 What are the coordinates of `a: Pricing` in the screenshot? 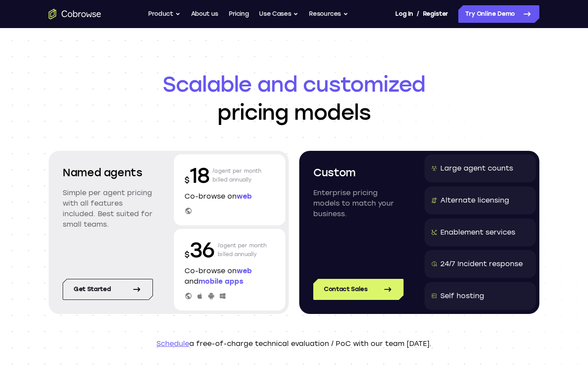 It's located at (239, 14).